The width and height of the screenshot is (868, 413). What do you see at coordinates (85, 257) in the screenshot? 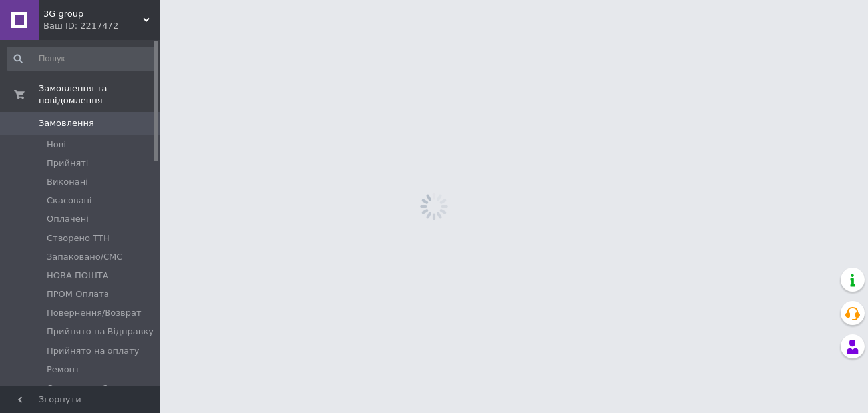
I see `span: Запаковано/СМС` at bounding box center [85, 257].